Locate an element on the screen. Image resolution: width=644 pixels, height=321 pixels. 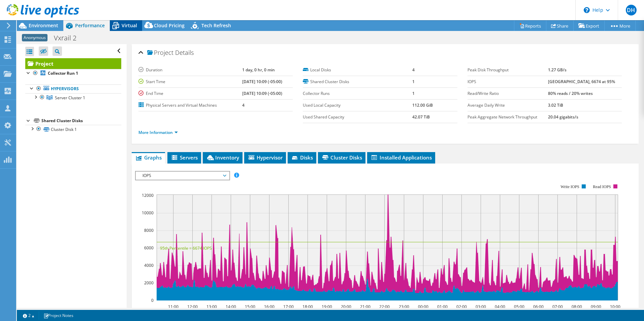
a: Project is located at coordinates (73, 64).